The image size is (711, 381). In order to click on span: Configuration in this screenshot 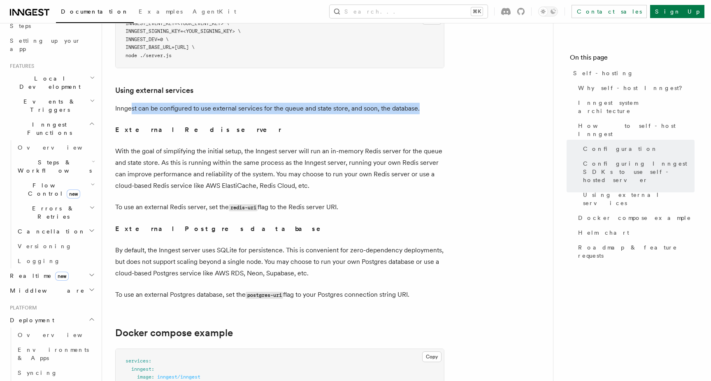, I will do `click(620, 149)`.